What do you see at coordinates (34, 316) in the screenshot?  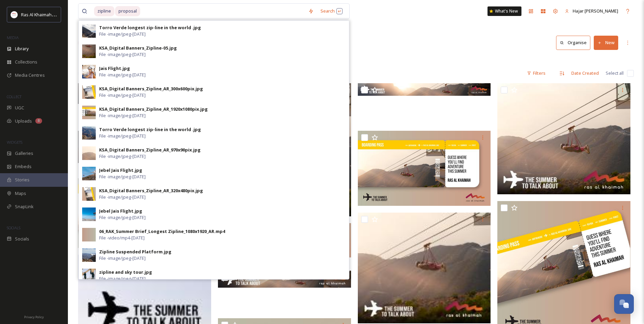 I see `a: Privacy Policy` at bounding box center [34, 316].